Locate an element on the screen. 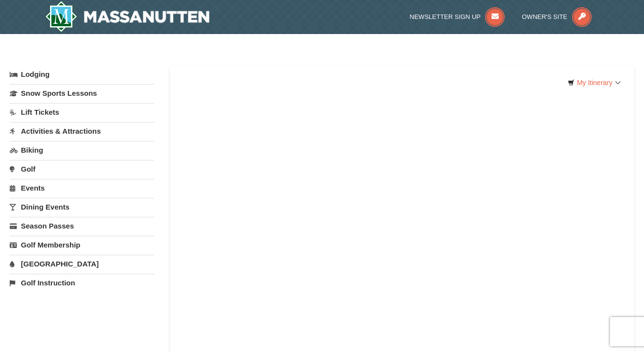 Image resolution: width=644 pixels, height=353 pixels. img: Massanutten Resort Logo is located at coordinates (127, 16).